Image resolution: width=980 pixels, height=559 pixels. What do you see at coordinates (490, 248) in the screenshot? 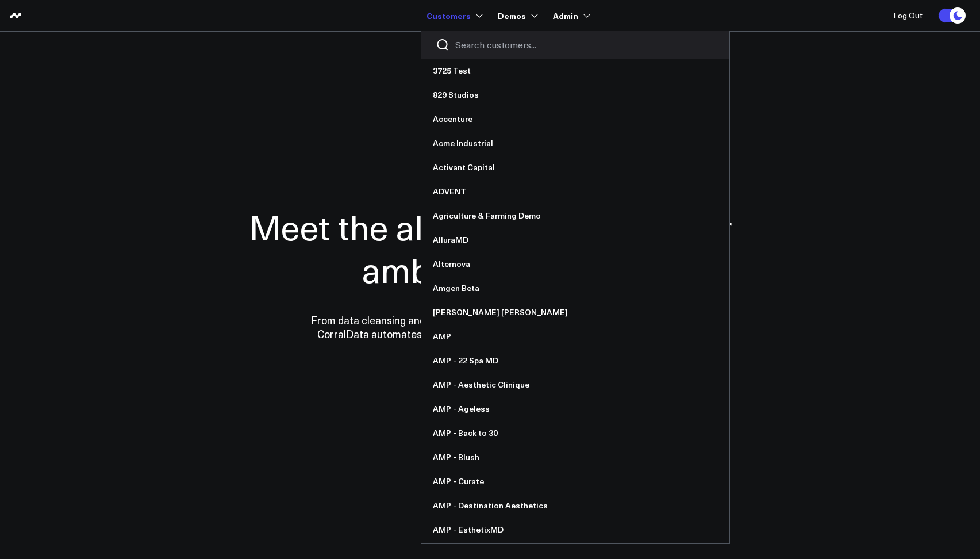
I see `h1: Meet the all-in-one data hub for ambitious teams` at bounding box center [490, 248].